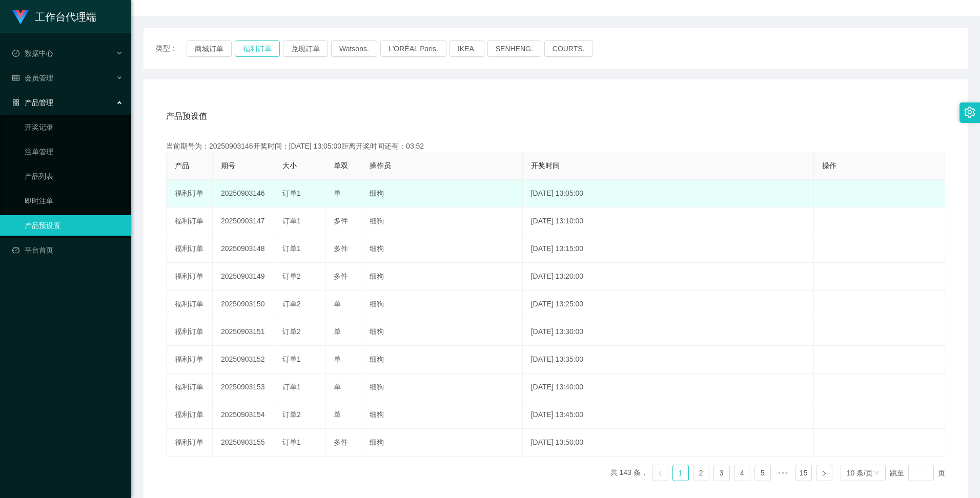  What do you see at coordinates (545, 166) in the screenshot?
I see `span: 开奖时间` at bounding box center [545, 166].